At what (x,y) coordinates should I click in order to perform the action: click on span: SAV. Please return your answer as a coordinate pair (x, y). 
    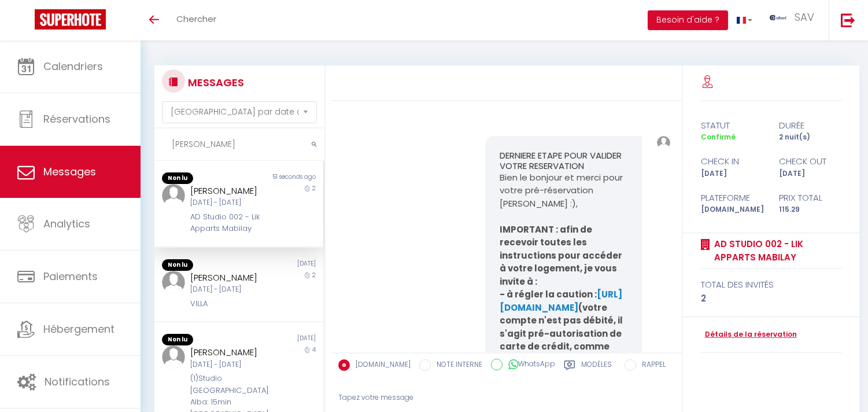
    Looking at the image, I should click on (804, 17).